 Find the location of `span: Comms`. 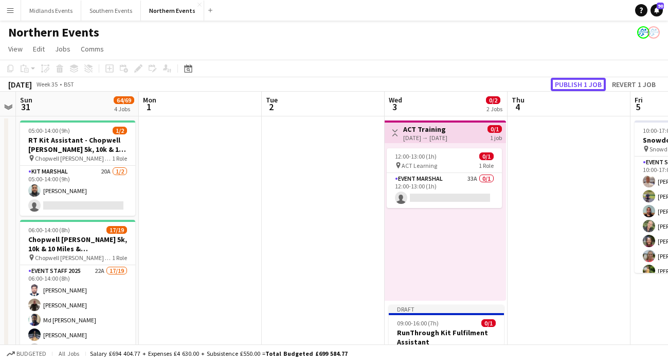

span: Comms is located at coordinates (92, 49).